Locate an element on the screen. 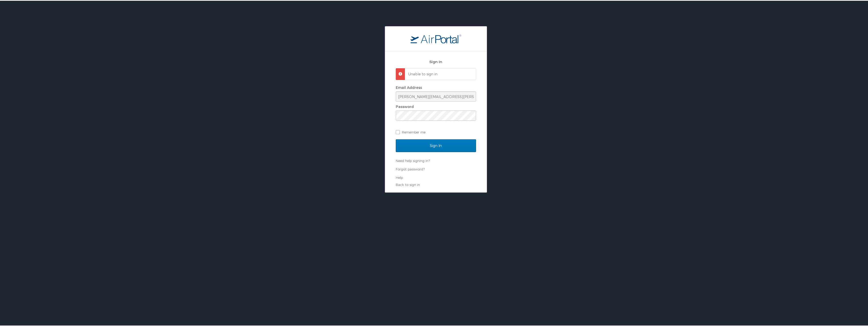 This screenshot has width=868, height=326. label: Password is located at coordinates (405, 105).